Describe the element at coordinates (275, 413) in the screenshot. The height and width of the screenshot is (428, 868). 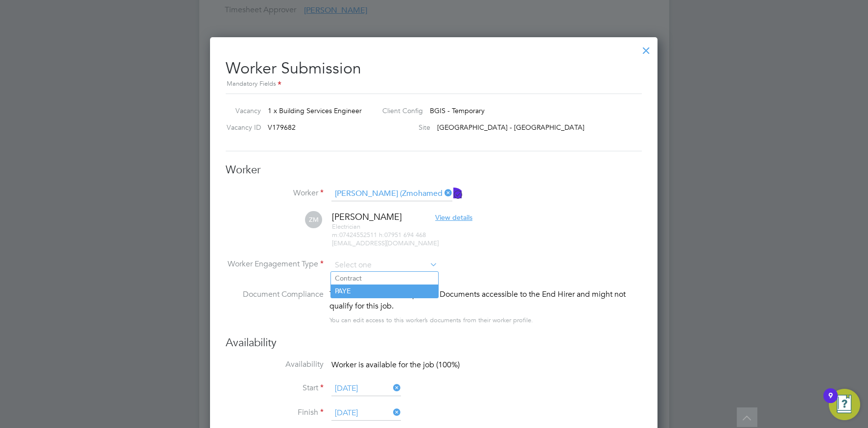
I see `label: Finish` at that location.